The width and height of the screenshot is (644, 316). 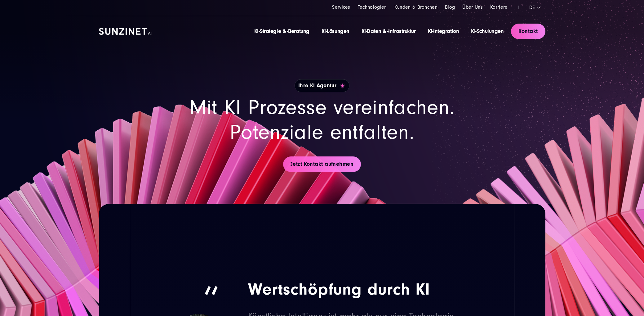 What do you see at coordinates (341, 7) in the screenshot?
I see `a: Services` at bounding box center [341, 7].